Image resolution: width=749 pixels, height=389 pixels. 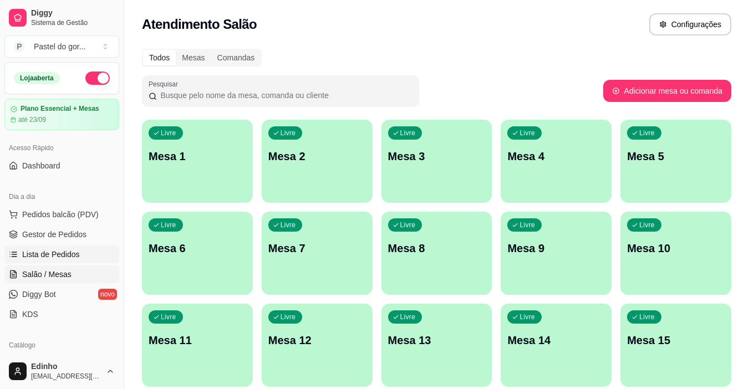 I want to click on button: LivreMesa 15, so click(x=675, y=345).